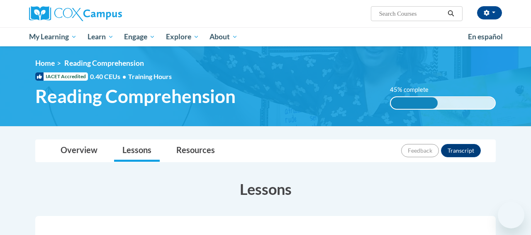 Image resolution: width=531 pixels, height=235 pixels. What do you see at coordinates (414, 103) in the screenshot?
I see `div: 45% complete` at bounding box center [414, 103].